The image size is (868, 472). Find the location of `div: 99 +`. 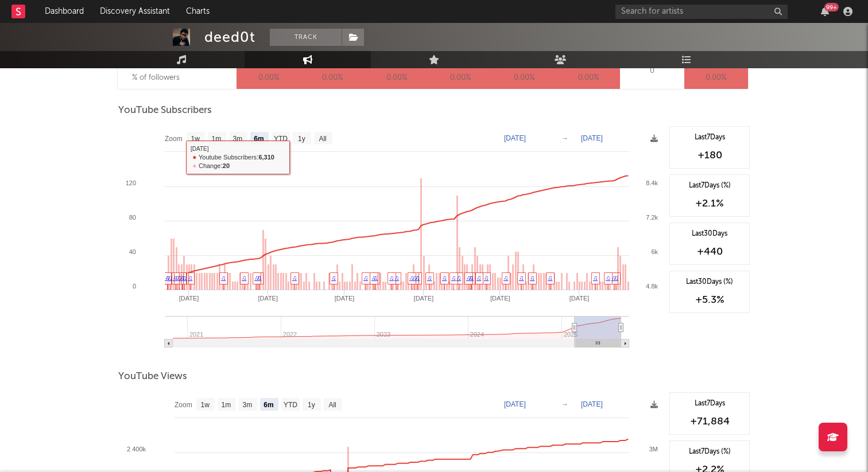

div: 99 + is located at coordinates (831, 7).